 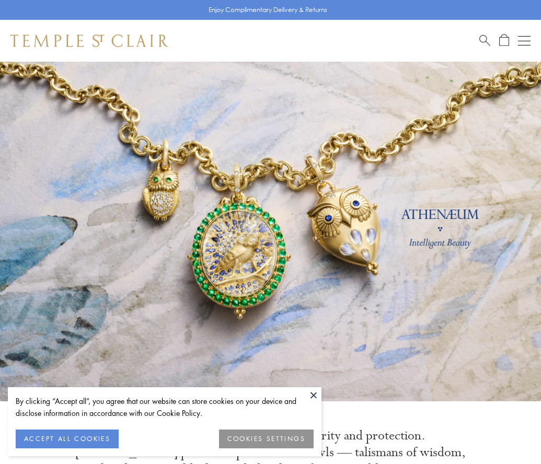 I want to click on button: Open navigation, so click(x=524, y=41).